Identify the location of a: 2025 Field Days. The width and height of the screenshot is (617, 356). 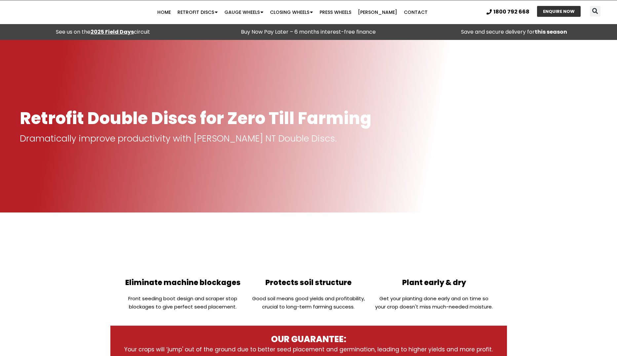
(112, 32).